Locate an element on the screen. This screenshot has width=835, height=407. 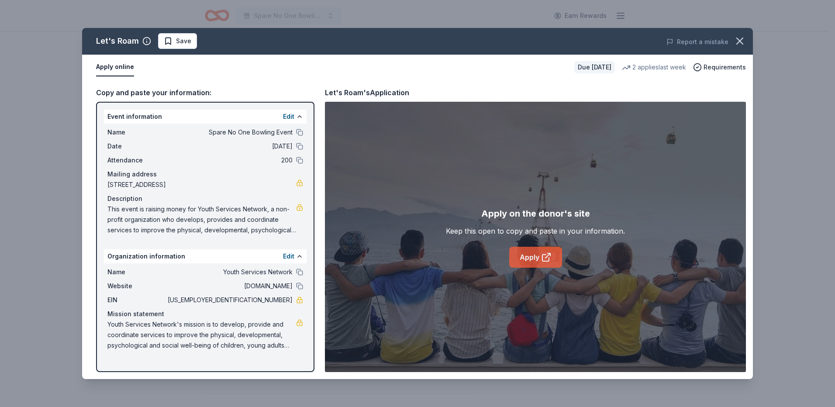
button: Report a mistake is located at coordinates (697, 42).